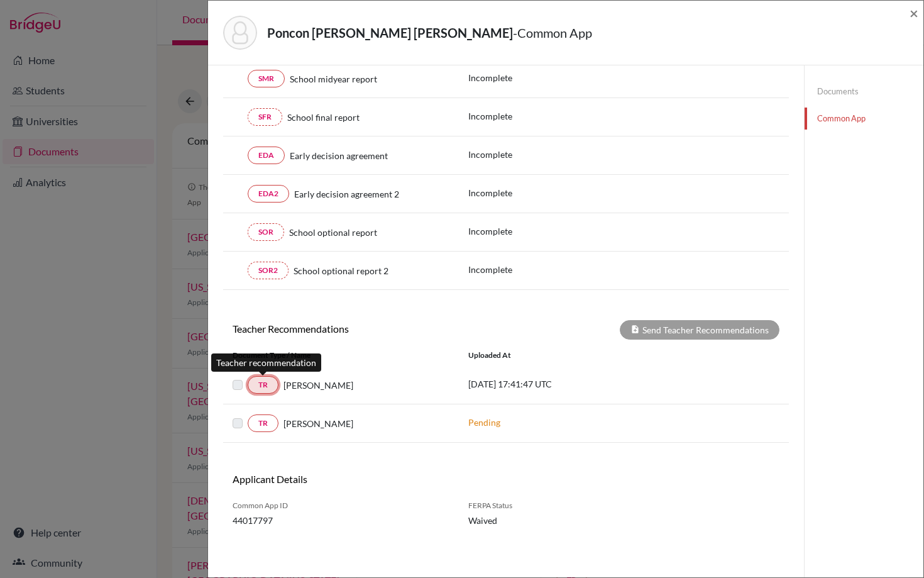  What do you see at coordinates (266, 232) in the screenshot?
I see `a: SOR` at bounding box center [266, 232].